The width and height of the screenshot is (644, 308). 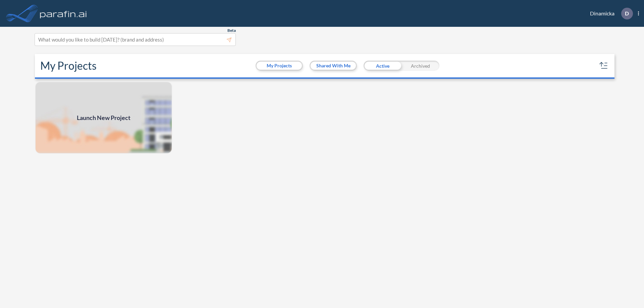 What do you see at coordinates (104, 118) in the screenshot?
I see `img: add` at bounding box center [104, 118].